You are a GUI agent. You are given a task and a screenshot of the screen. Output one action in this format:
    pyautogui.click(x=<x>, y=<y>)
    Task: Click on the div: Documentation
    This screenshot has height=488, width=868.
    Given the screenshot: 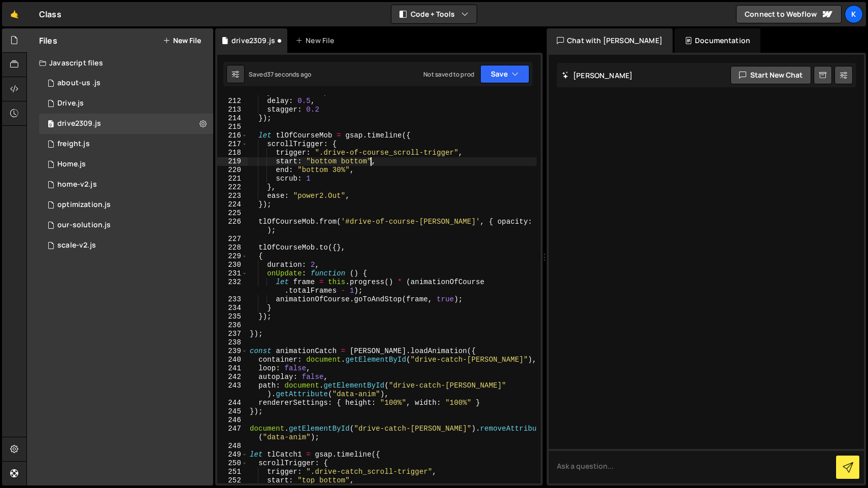 What is the action you would take?
    pyautogui.click(x=718, y=41)
    